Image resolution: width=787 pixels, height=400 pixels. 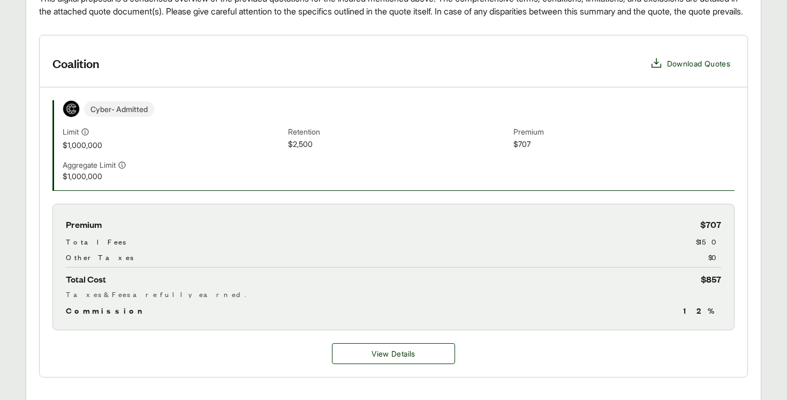 I want to click on span: Other Taxes, so click(x=100, y=257).